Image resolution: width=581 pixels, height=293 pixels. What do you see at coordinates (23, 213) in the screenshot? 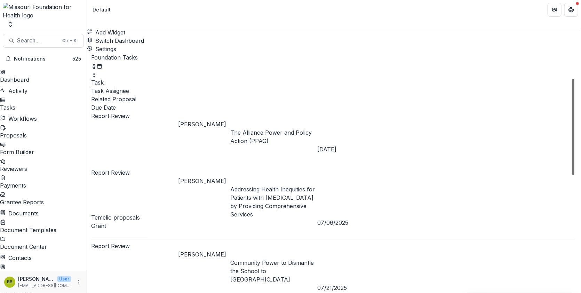
I see `span: Documents` at bounding box center [23, 213].